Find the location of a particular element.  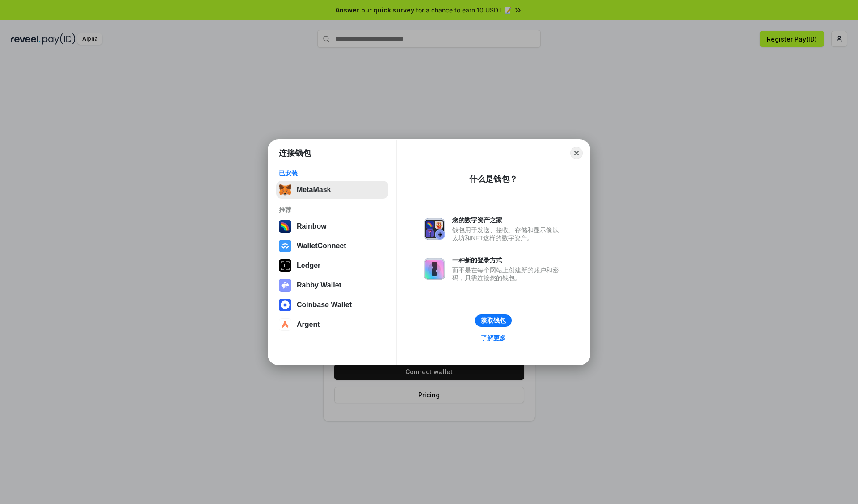

h1: 连接钱包 is located at coordinates (295, 154).